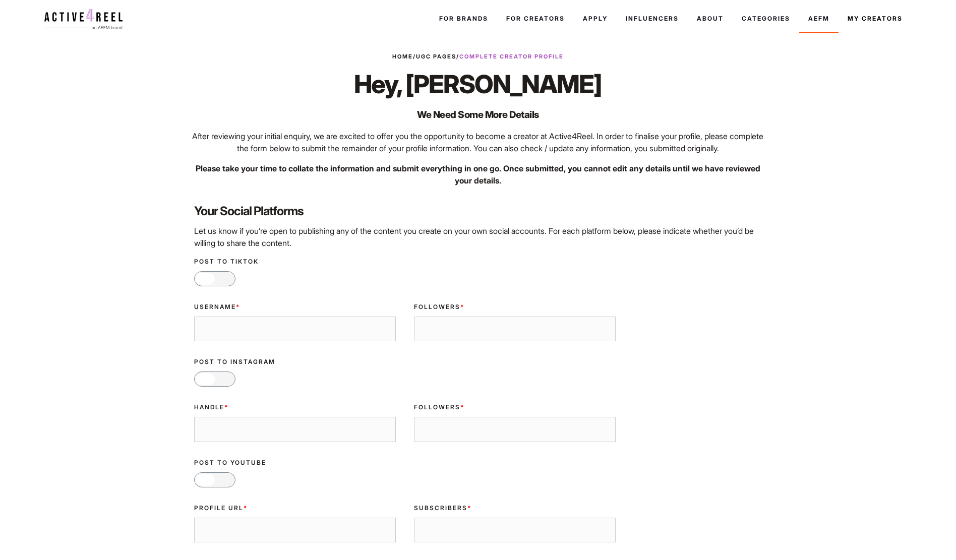  What do you see at coordinates (536, 18) in the screenshot?
I see `a: For Creators` at bounding box center [536, 18].